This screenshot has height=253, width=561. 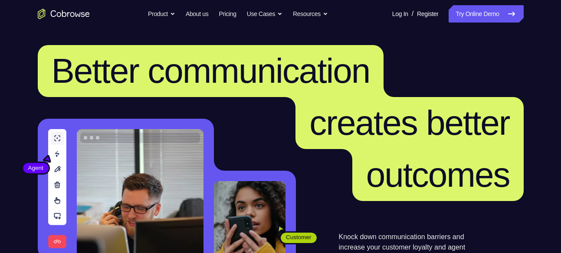 I want to click on a: Go to the home page, so click(x=64, y=14).